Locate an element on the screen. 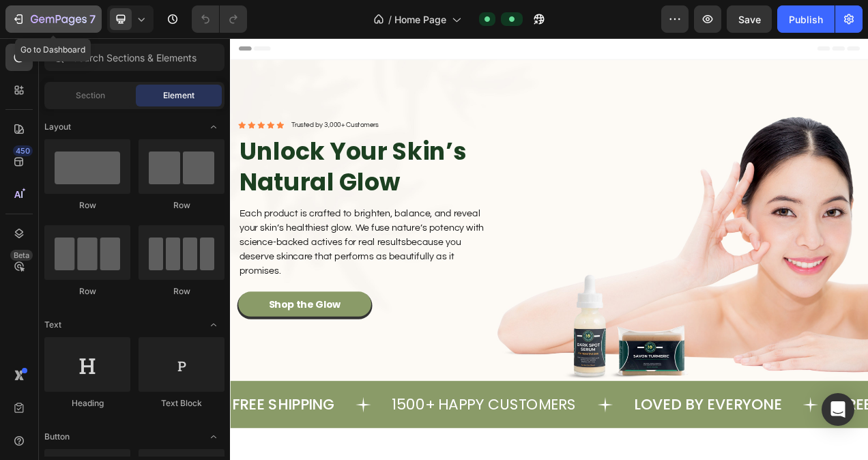  a: Shop the Glow is located at coordinates (95, 341).